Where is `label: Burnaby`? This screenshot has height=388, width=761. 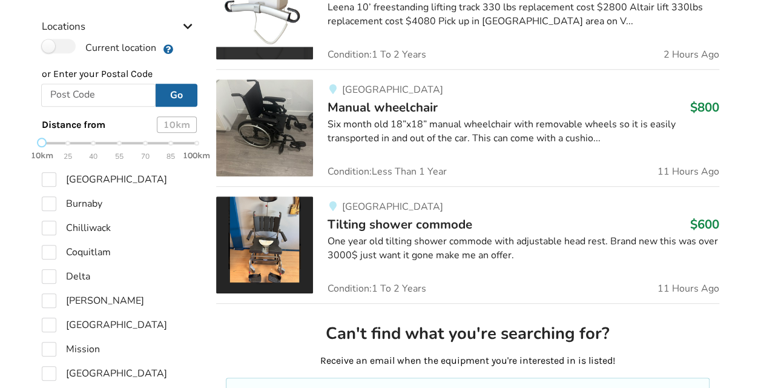
label: Burnaby is located at coordinates (72, 203).